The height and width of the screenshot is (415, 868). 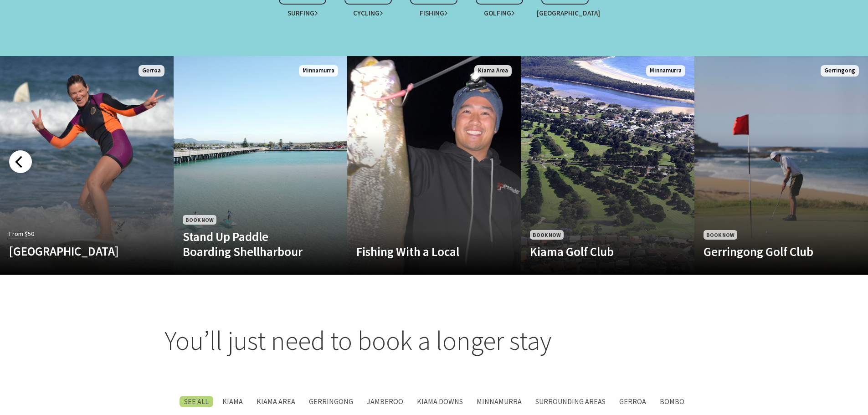 What do you see at coordinates (368, 13) in the screenshot?
I see `span: Cycling` at bounding box center [368, 13].